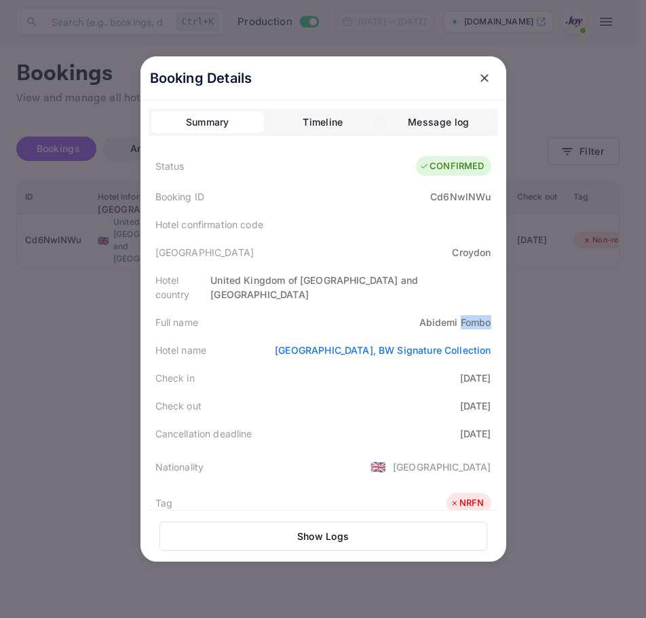 This screenshot has height=618, width=646. I want to click on div: Cancellation deadline, so click(204, 433).